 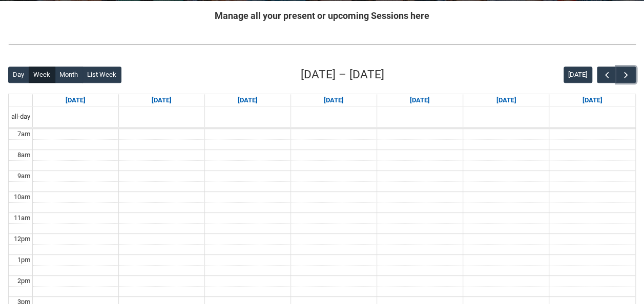 I want to click on button: Month, so click(x=68, y=75).